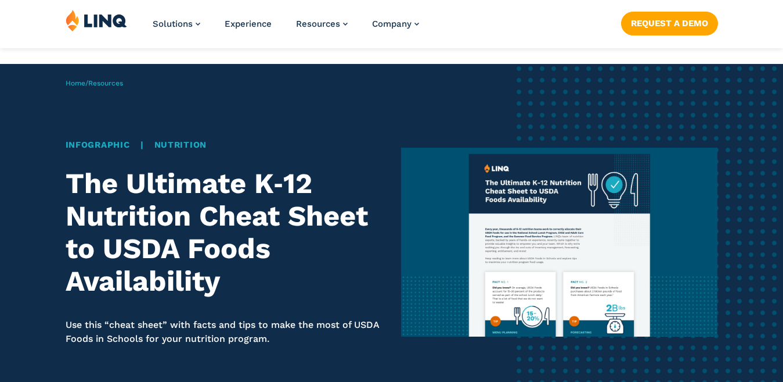 This screenshot has height=382, width=783. What do you see at coordinates (181, 145) in the screenshot?
I see `a: Nutrition` at bounding box center [181, 145].